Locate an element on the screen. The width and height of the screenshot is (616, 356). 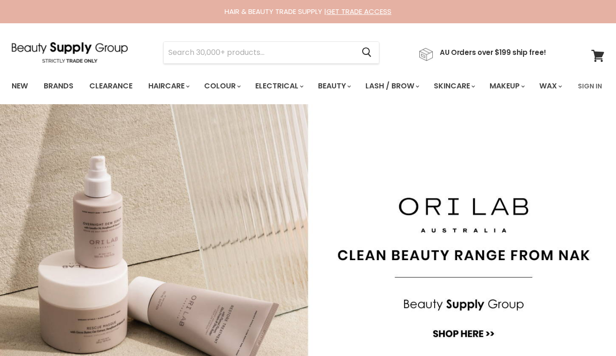
a: GET TRADE ACCESS is located at coordinates (359, 11).